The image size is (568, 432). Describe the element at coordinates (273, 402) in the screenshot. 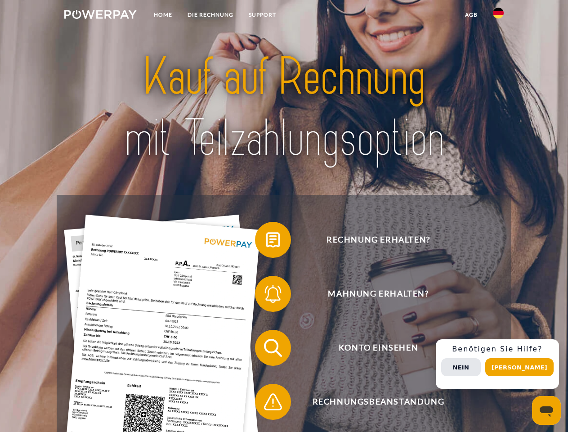

I see `img: qb_warning.svg` at that location.